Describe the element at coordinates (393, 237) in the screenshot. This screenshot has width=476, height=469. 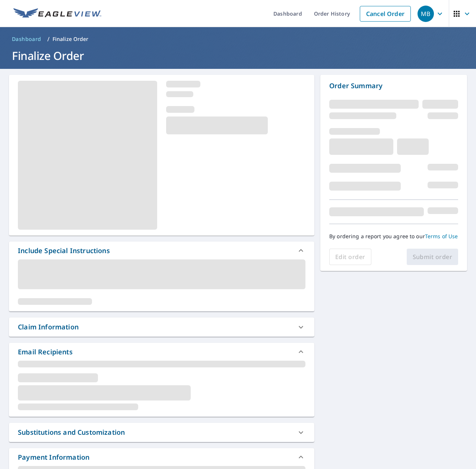
I see `p: By ordering a report you agree to our` at that location.